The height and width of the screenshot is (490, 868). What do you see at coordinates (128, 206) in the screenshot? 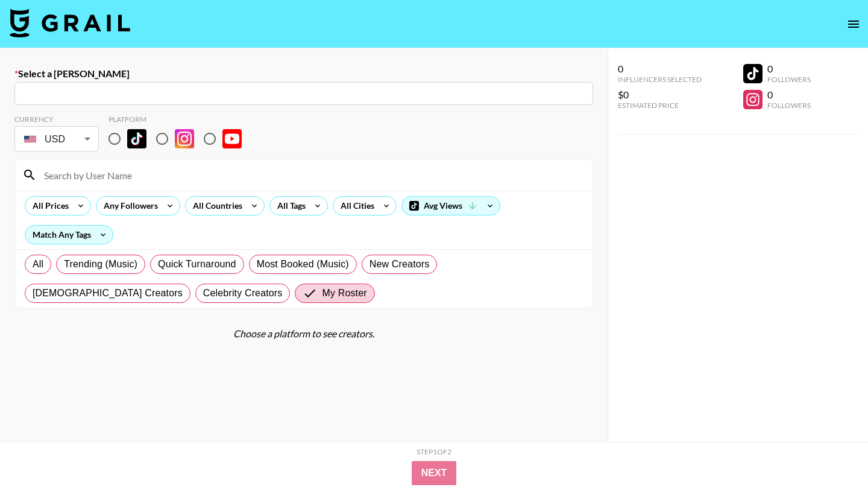
I see `div: Any Followers` at bounding box center [128, 206].